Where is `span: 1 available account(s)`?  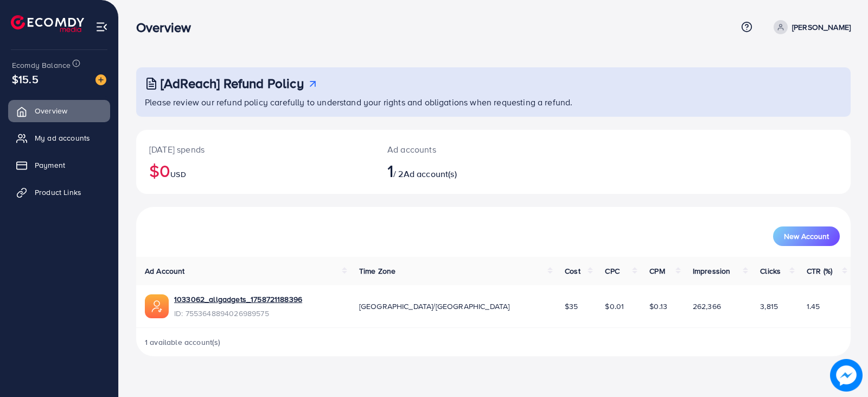
span: 1 available account(s) is located at coordinates (183, 342).